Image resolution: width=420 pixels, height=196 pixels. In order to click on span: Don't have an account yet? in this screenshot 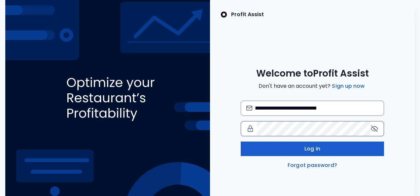, I will do `click(312, 86)`.